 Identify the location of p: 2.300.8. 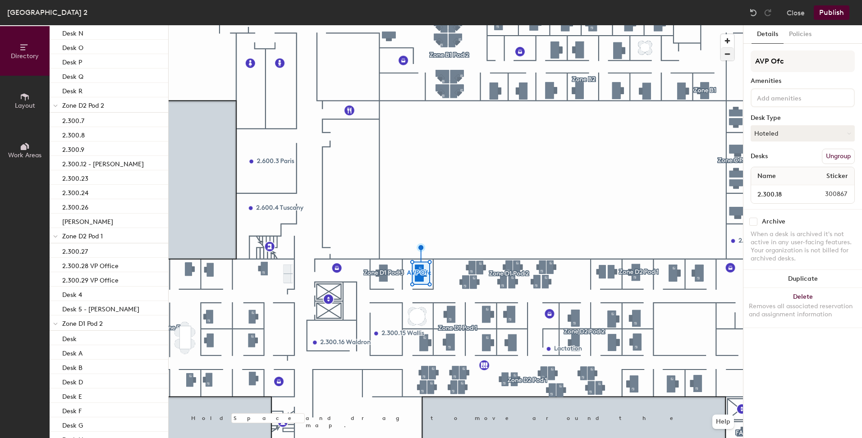
(73, 134).